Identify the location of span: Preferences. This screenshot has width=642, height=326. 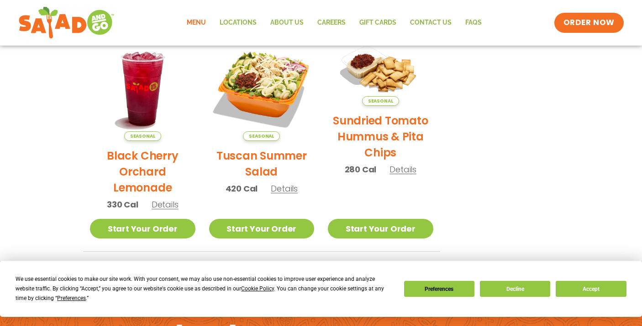
(71, 299).